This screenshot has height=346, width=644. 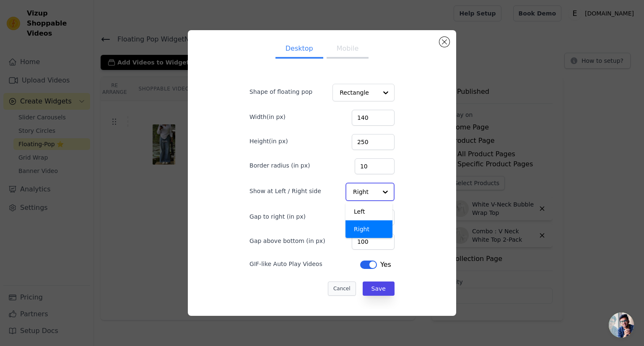 What do you see at coordinates (286, 264) in the screenshot?
I see `label: GIF-like Auto Play Videos` at bounding box center [286, 264].